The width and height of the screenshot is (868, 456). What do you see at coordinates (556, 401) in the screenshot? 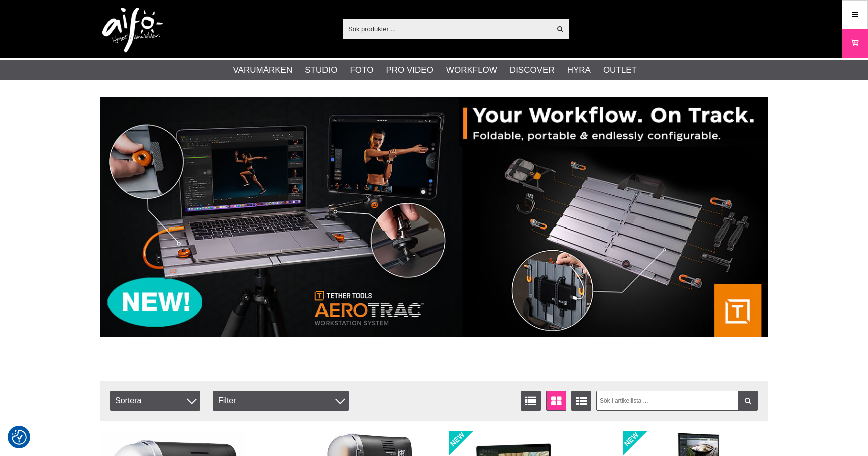
I see `a: Fönstervisning` at bounding box center [556, 401].